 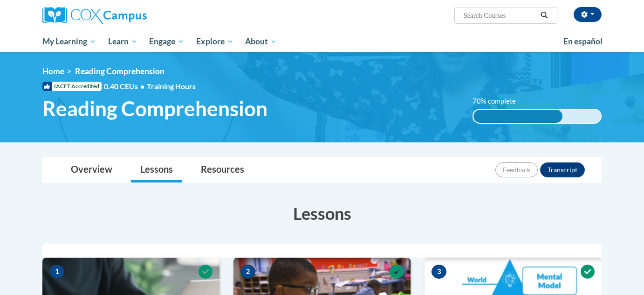 I want to click on span: 3, so click(x=439, y=272).